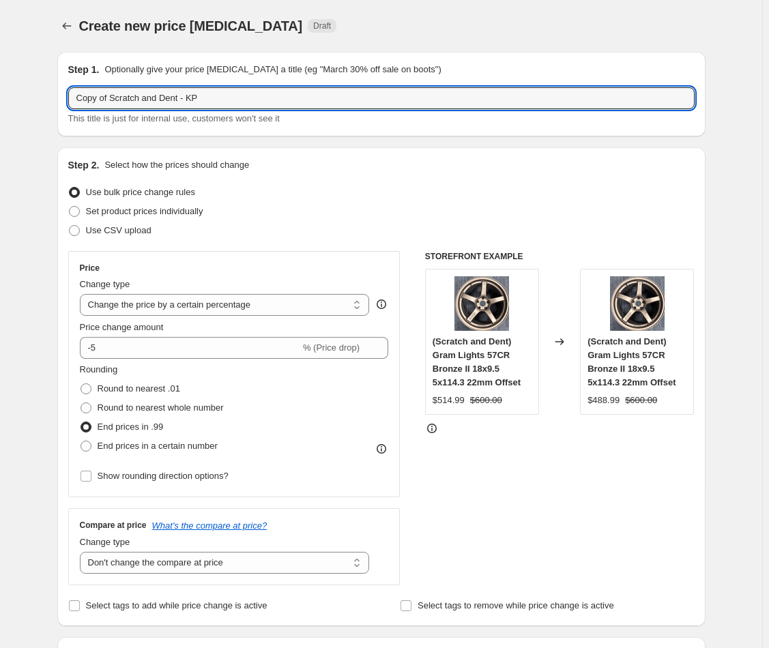  Describe the element at coordinates (209, 525) in the screenshot. I see `i: What's the compare at price?` at that location.